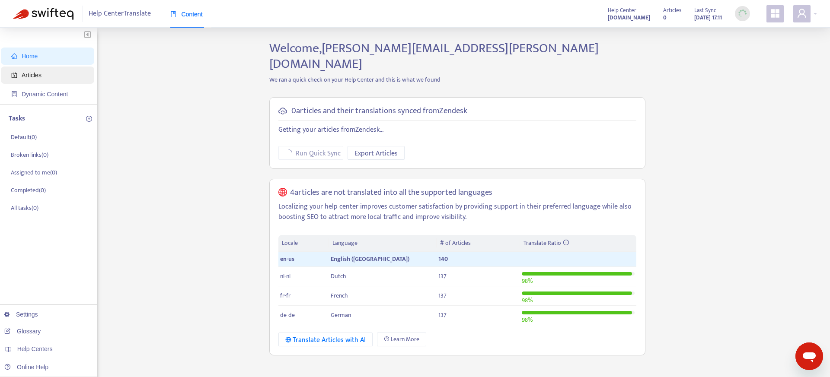 This screenshot has width=830, height=377. I want to click on div: Translate Ratio, so click(578, 243).